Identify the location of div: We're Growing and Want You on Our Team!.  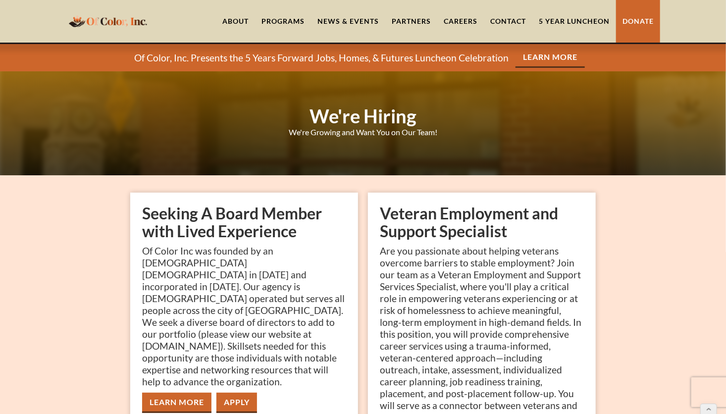
(363, 132).